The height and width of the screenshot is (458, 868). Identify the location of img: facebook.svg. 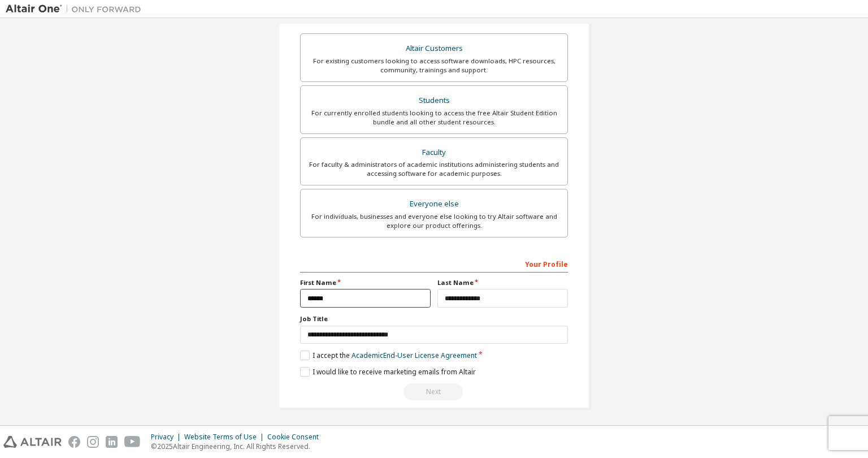
(74, 441).